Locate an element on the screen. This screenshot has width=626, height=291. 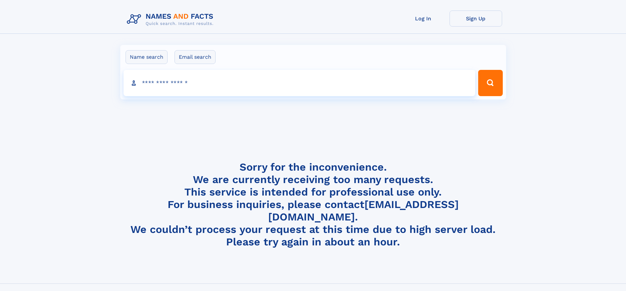
img: Logo Names and Facts is located at coordinates (171, 19).